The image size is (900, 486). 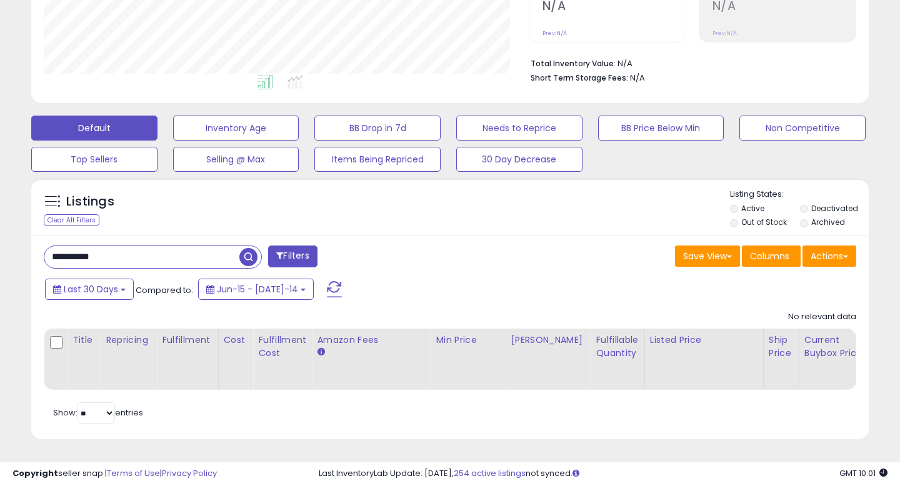 What do you see at coordinates (753, 208) in the screenshot?
I see `label: Active` at bounding box center [753, 208].